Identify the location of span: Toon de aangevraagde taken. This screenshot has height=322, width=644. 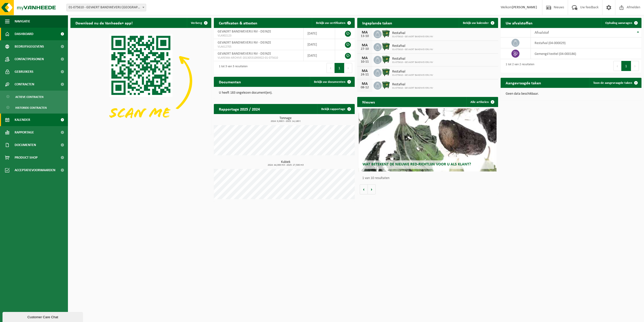
(612, 83).